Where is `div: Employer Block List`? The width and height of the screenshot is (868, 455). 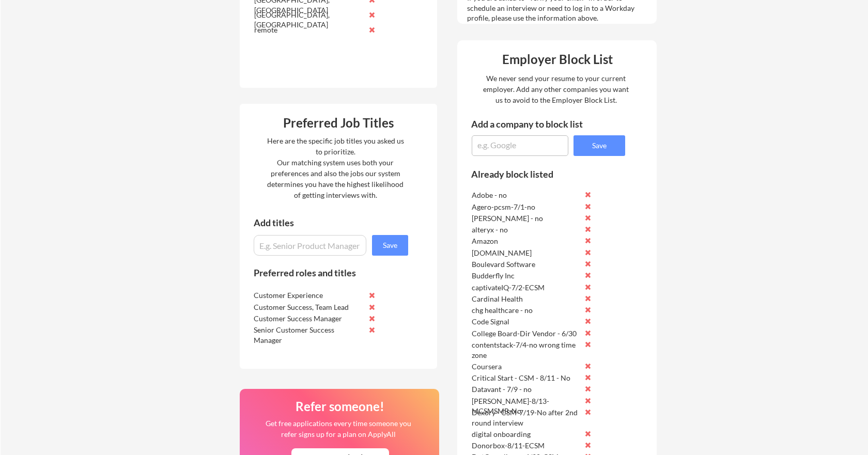 div: Employer Block List is located at coordinates (557, 59).